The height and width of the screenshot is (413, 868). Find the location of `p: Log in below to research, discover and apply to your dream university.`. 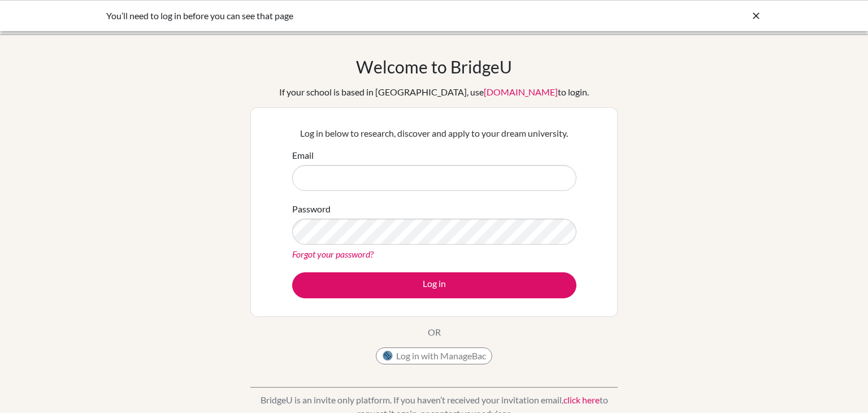

p: Log in below to research, discover and apply to your dream university. is located at coordinates (434, 134).